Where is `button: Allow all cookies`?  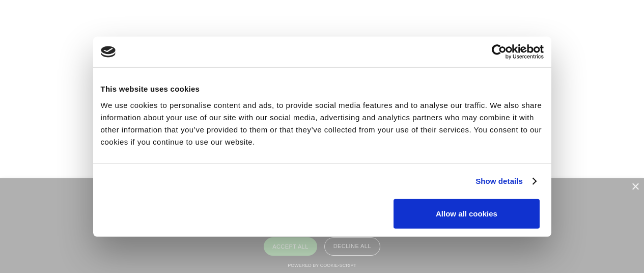 button: Allow all cookies is located at coordinates (466, 214).